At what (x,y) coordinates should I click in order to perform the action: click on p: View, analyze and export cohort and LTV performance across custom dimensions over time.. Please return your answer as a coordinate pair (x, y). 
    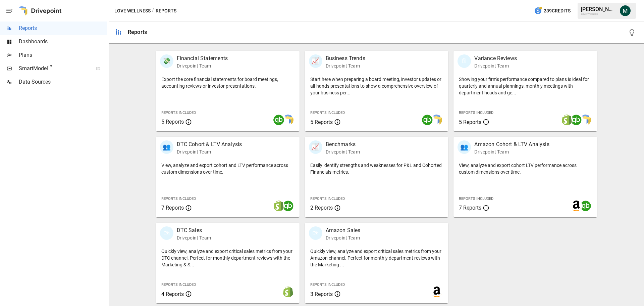
    Looking at the image, I should click on (228, 169).